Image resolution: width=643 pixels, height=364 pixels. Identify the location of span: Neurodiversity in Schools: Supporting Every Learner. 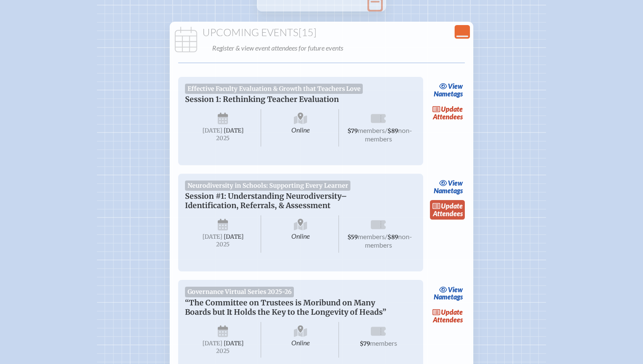
(267, 186).